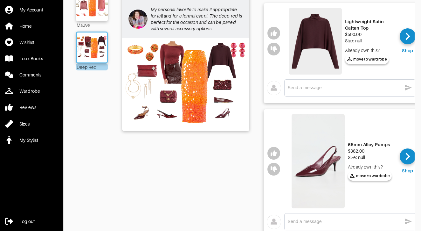 The height and width of the screenshot is (231, 421). I want to click on div: Log out, so click(27, 221).